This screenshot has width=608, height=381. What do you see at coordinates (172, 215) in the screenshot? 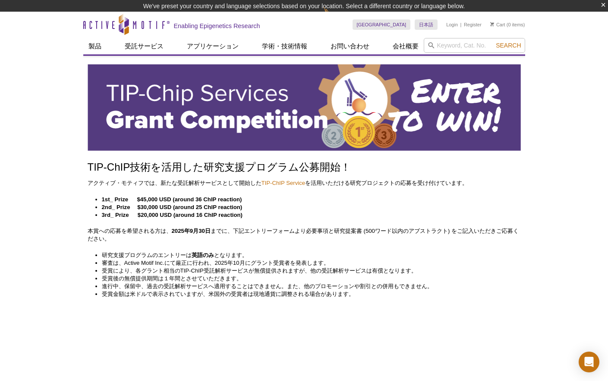
I see `strong: 3rd_ Prize $20,000 USD (around 16 ChIP reaction)` at bounding box center [172, 215].